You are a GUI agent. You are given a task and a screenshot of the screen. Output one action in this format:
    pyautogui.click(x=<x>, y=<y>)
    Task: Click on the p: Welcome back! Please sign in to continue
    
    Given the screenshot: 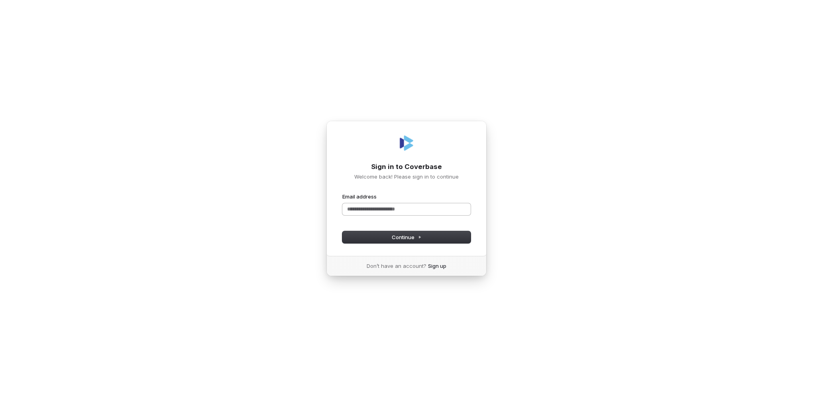 What is the action you would take?
    pyautogui.click(x=407, y=177)
    